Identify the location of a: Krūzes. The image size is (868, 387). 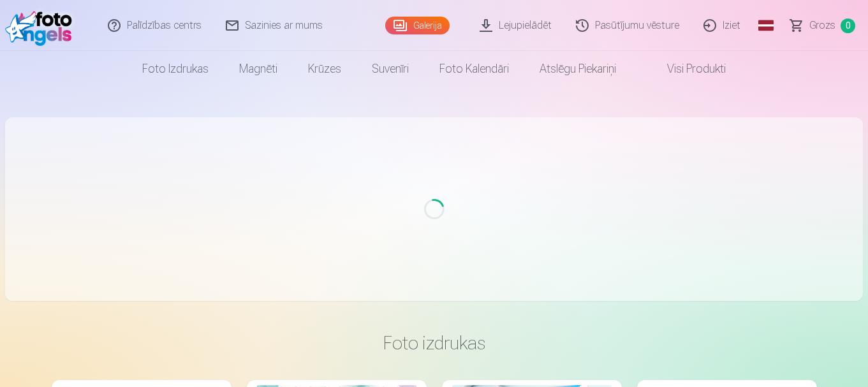
(324, 69).